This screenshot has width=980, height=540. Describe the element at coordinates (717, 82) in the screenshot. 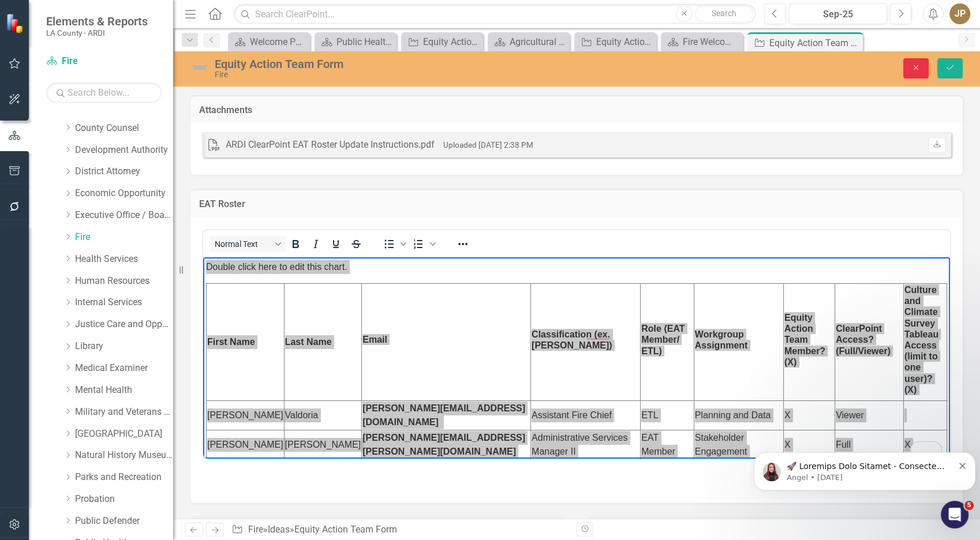

I see `strong: Culture and Climate Survey Tableau Access (limit to one user)? (X)` at that location.